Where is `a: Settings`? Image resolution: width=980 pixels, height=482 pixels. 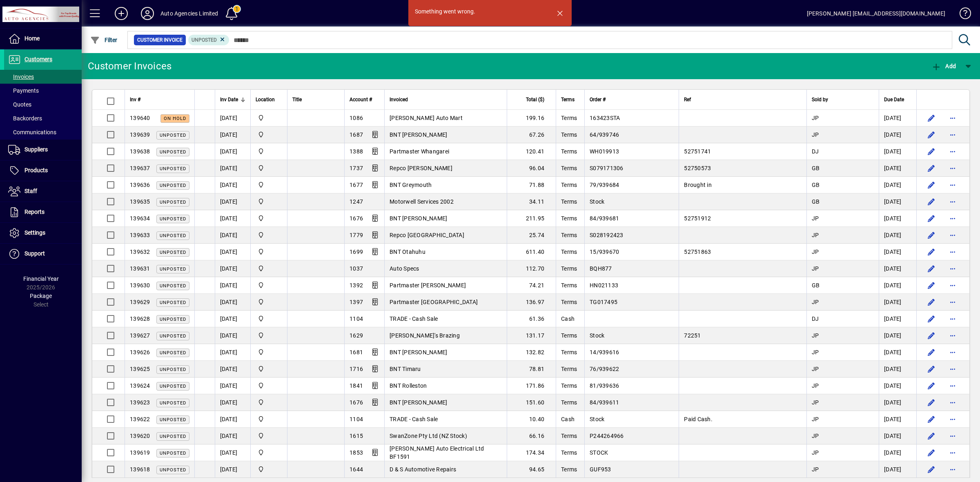 a: Settings is located at coordinates (43, 233).